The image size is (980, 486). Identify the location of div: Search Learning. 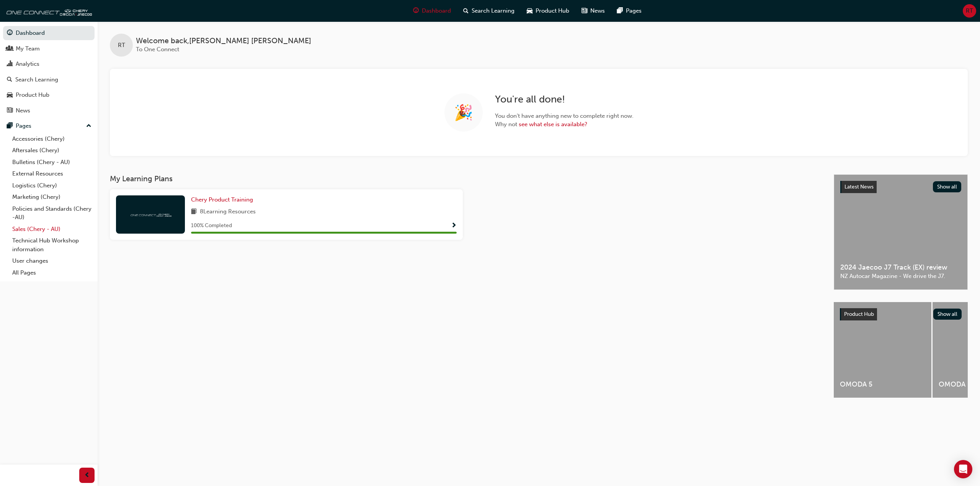
(37, 80).